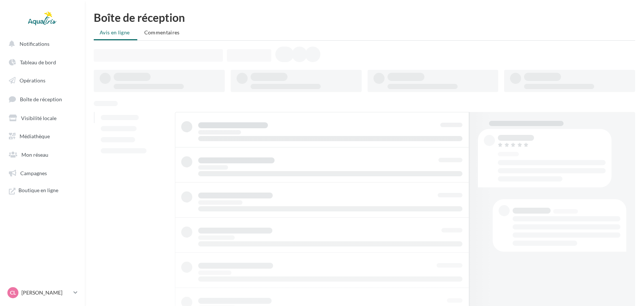 This screenshot has width=644, height=306. Describe the element at coordinates (364, 17) in the screenshot. I see `div: Boîte de réception` at that location.